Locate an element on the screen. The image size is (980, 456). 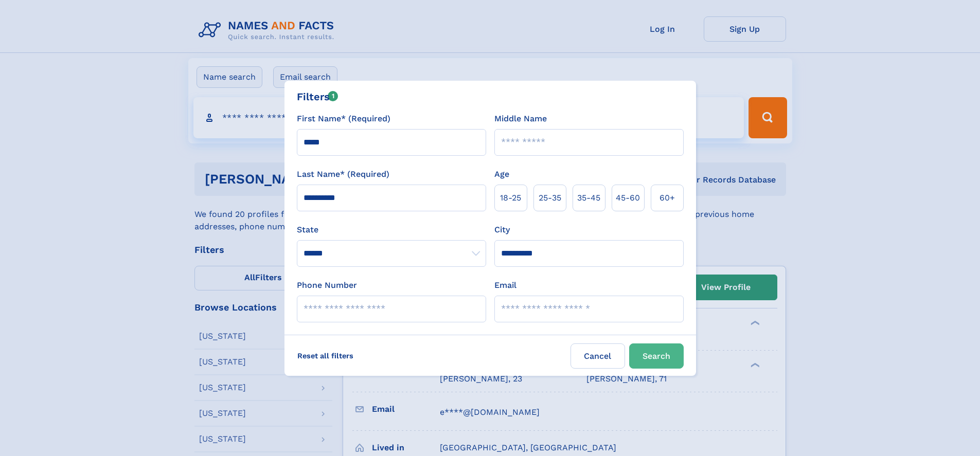
button: Search is located at coordinates (656, 356).